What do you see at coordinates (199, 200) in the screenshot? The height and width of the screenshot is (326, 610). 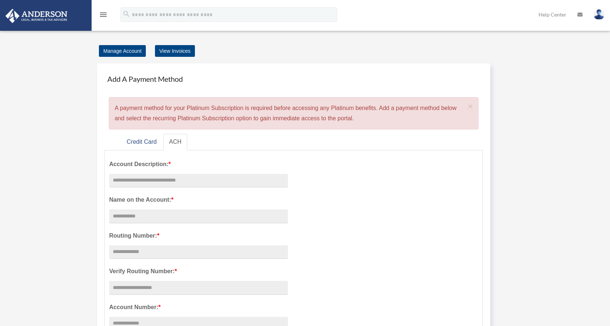 I see `label: Name on the Account:` at bounding box center [199, 200].